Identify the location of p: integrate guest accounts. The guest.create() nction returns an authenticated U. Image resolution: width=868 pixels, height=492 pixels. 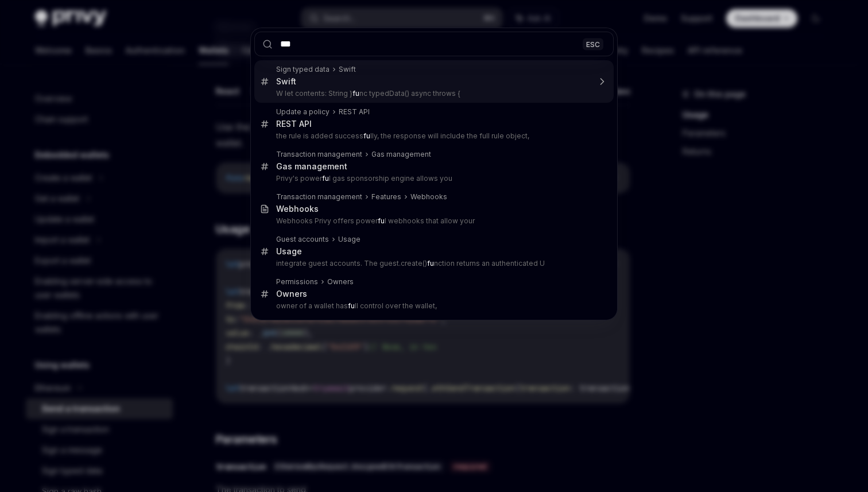
(433, 263).